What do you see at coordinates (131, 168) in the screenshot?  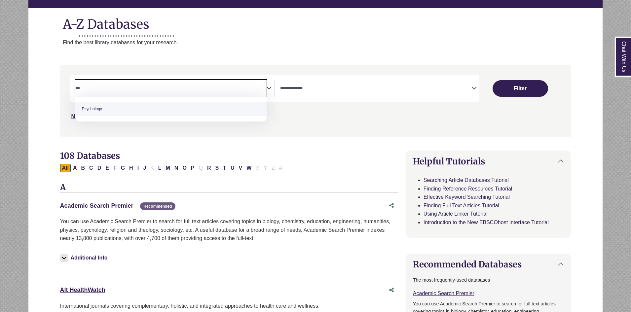 I see `button: Filter Results H` at bounding box center [131, 168].